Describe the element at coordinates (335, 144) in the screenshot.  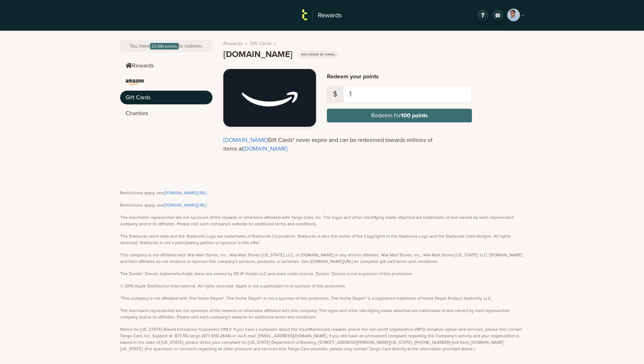
I see `p: Gift Cards* never expire and can be redeemed towards millions of items at .` at that location.